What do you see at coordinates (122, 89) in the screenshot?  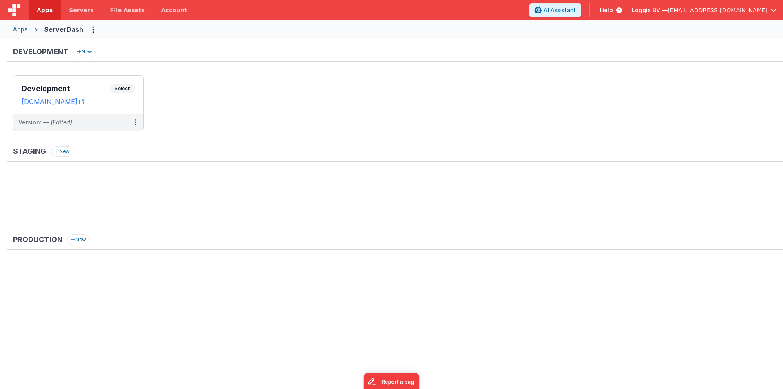 I see `span: Select` at bounding box center [122, 89].